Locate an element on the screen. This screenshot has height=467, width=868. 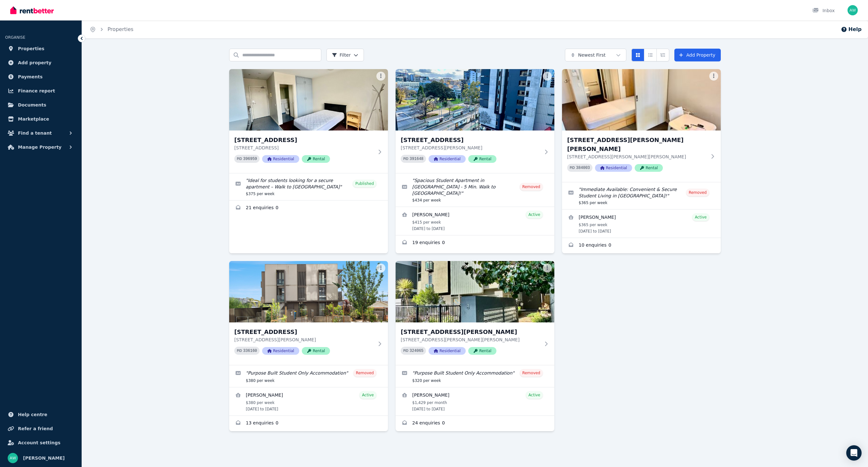
button: Newest First is located at coordinates (596, 55).